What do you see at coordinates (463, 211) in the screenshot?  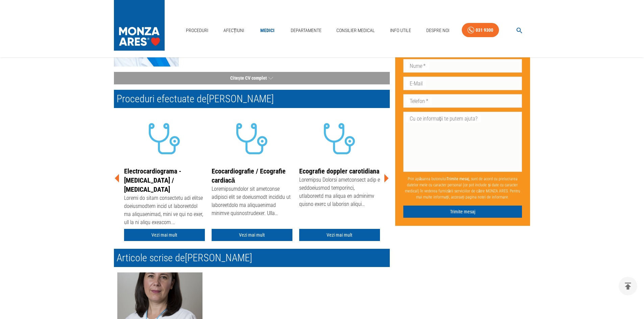 I see `button: Trimite mesaj` at bounding box center [463, 211].